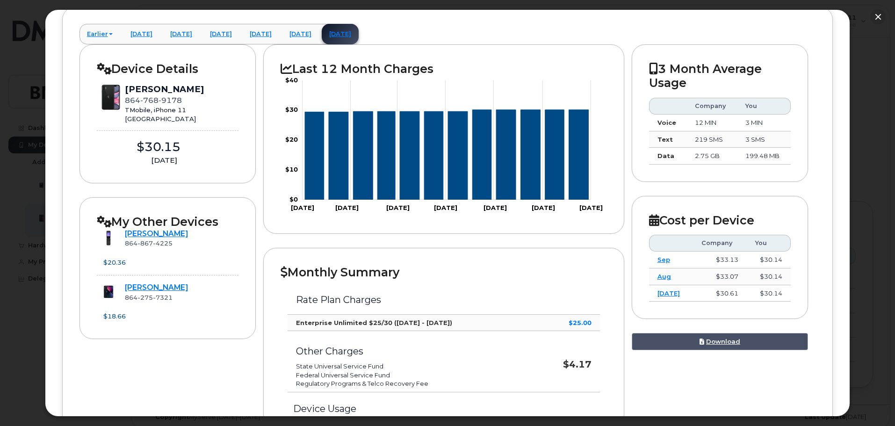 The width and height of the screenshot is (895, 426). What do you see at coordinates (443, 300) in the screenshot?
I see `h3: Rate Plan Charges` at bounding box center [443, 300].